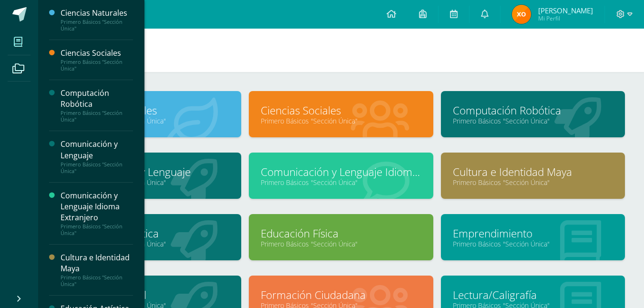 Image resolution: width=644 pixels, height=308 pixels. I want to click on a: Ciencias SocialesPrimero Básicos "Sección Única", so click(96, 60).